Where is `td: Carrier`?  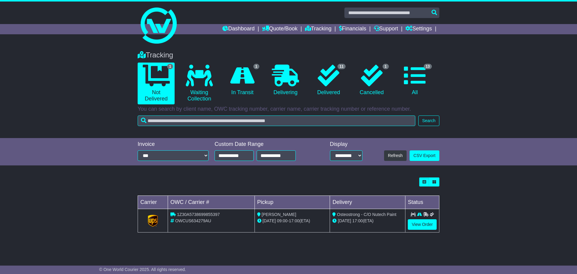 td: Carrier is located at coordinates (153, 202).